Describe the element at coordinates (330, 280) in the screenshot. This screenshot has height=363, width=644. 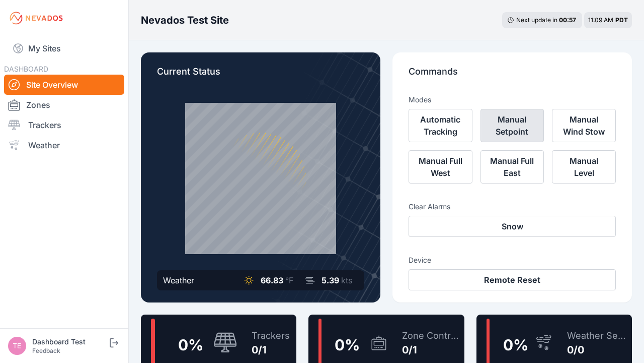
I see `span: 5.39` at that location.